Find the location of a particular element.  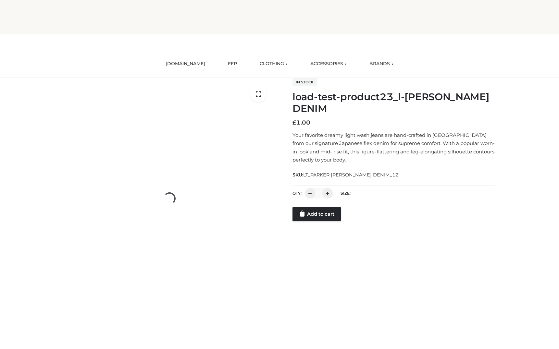

a: Add to cart is located at coordinates (317, 214).